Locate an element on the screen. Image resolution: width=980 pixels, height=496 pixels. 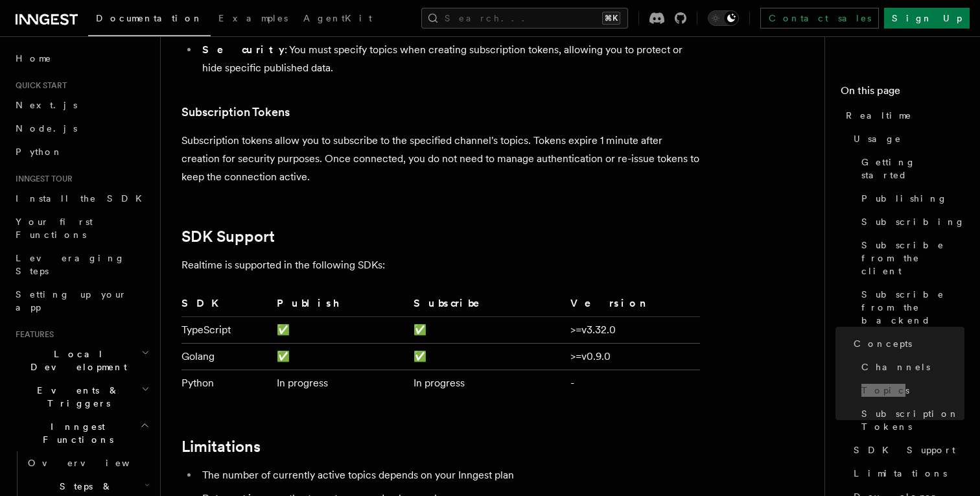
span: Examples is located at coordinates (253, 18).